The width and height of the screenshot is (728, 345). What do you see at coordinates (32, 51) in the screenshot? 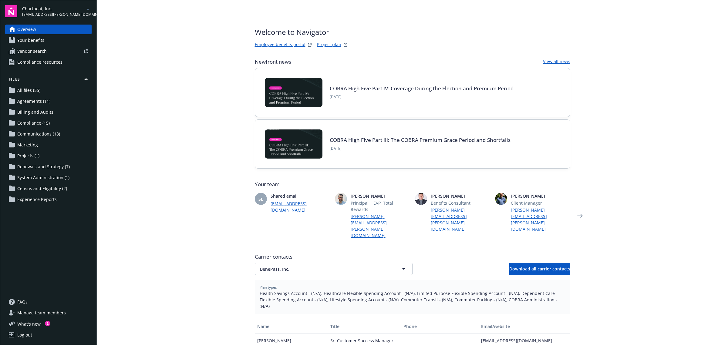
I see `span: Vendor search` at bounding box center [32, 51].